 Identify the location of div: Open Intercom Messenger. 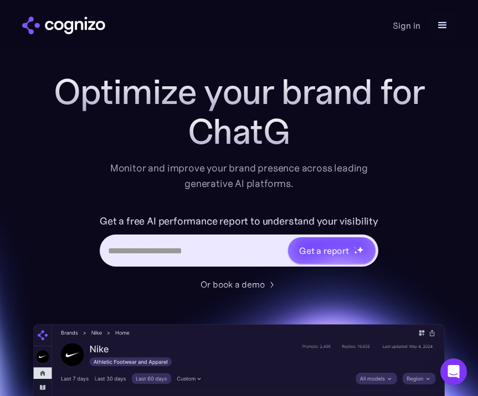
(453, 372).